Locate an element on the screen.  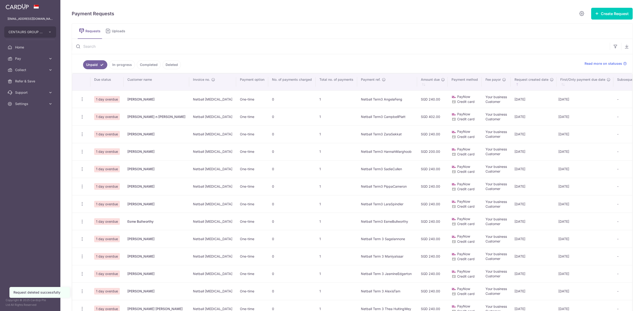
a: Unpaid is located at coordinates (95, 65).